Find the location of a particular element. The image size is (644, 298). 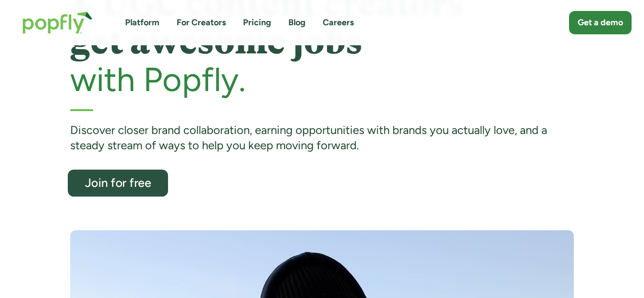

div: Get a demo is located at coordinates (600, 22).